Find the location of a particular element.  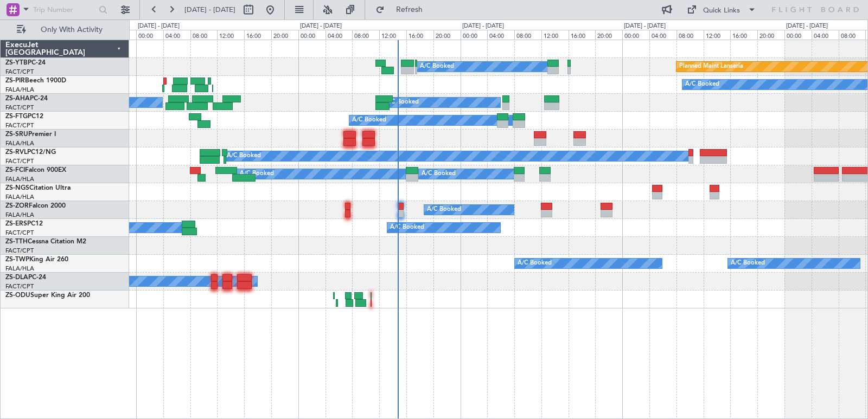

span: ZS-DLA is located at coordinates (17, 278).